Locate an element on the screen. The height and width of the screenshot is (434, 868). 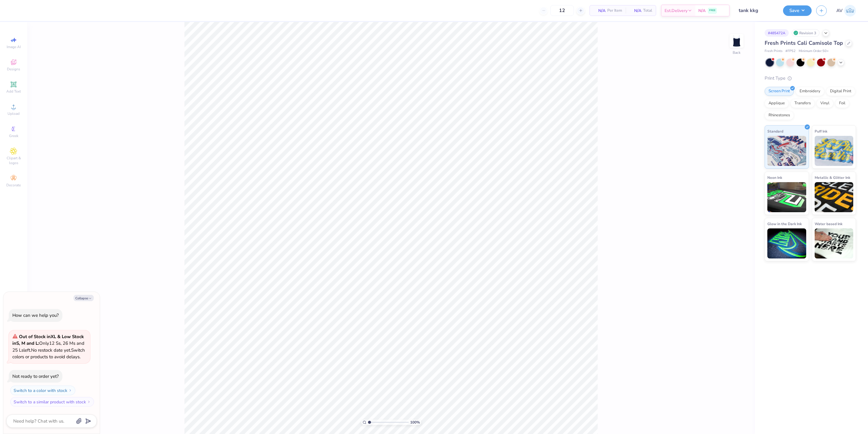
img: Standard is located at coordinates (786, 152).